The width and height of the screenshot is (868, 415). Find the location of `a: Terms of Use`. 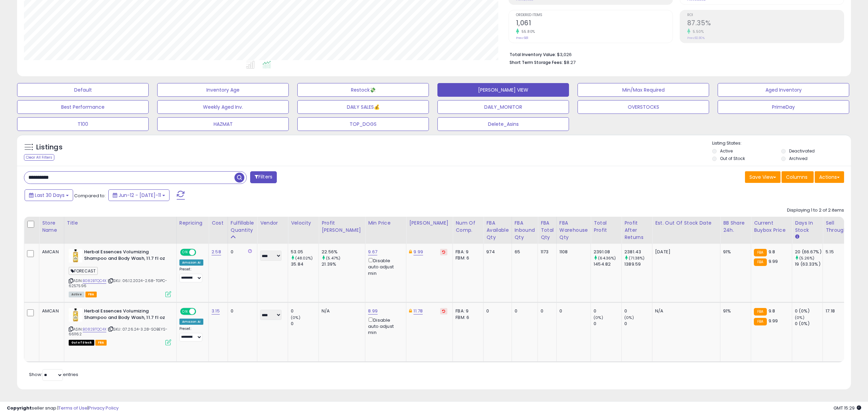

a: Terms of Use is located at coordinates (73, 408).